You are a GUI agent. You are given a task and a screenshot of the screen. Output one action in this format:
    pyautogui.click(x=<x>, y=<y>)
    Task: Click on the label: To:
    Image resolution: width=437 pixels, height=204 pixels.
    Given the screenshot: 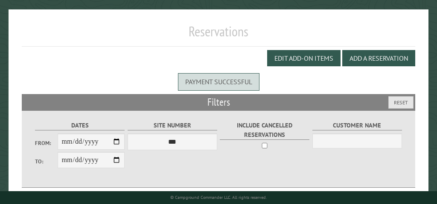 What is the action you would take?
    pyautogui.click(x=46, y=161)
    